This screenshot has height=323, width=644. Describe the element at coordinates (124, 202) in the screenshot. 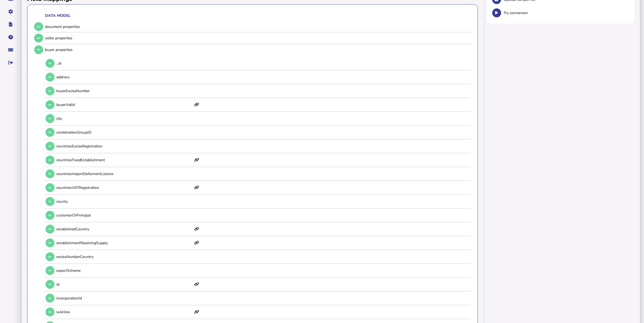

I see `p: county` at that location.